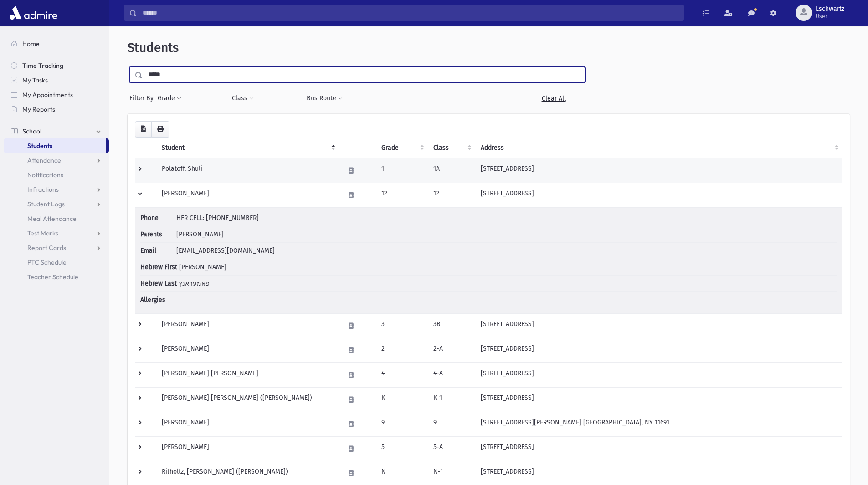 The image size is (868, 485). I want to click on button: Class, so click(243, 98).